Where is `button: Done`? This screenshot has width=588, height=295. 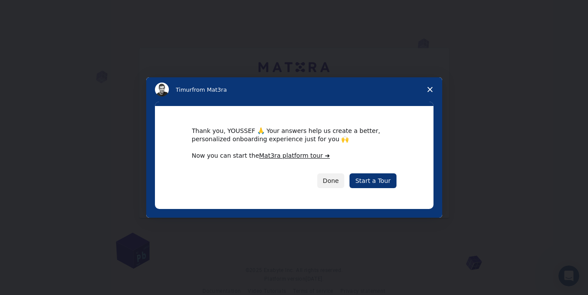
button: Done is located at coordinates (331, 181).